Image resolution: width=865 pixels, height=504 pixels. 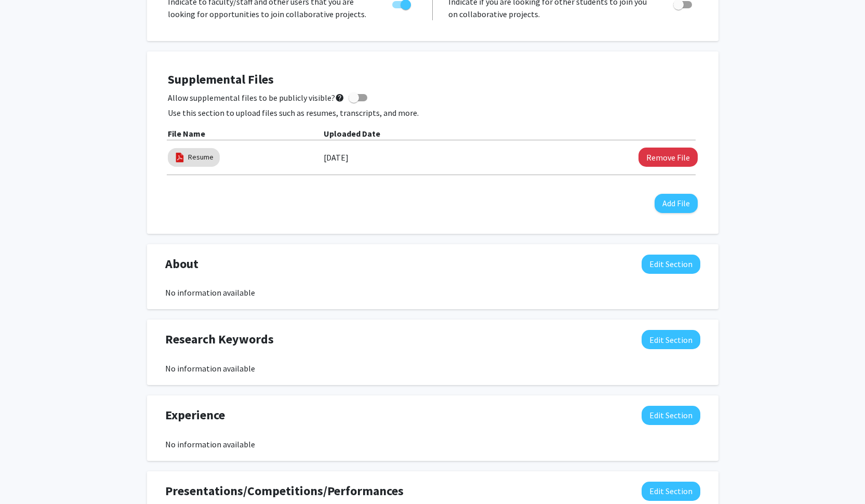 What do you see at coordinates (671, 340) in the screenshot?
I see `button: Edit Research Keywords` at bounding box center [671, 340].